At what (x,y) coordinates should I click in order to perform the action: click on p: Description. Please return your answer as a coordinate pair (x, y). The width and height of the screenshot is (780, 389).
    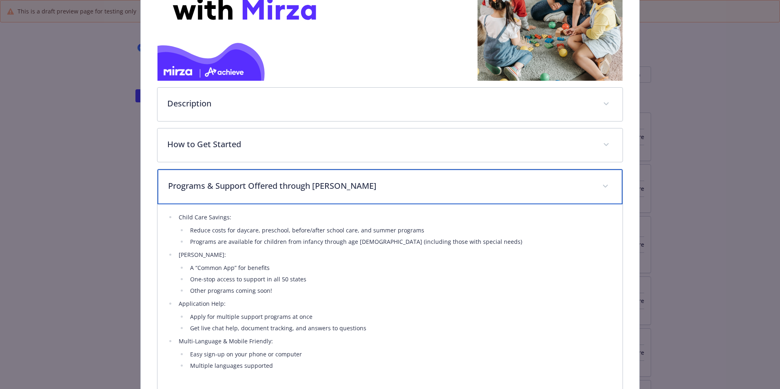
    Looking at the image, I should click on (380, 104).